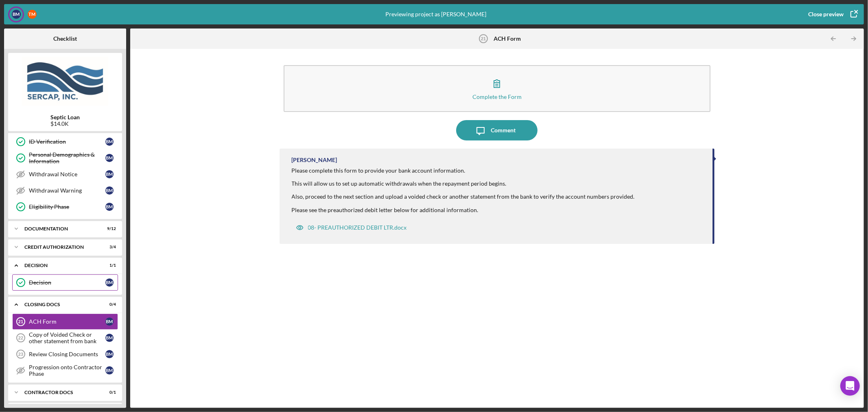  Describe the element at coordinates (109, 247) in the screenshot. I see `div: 3 / 4` at that location.